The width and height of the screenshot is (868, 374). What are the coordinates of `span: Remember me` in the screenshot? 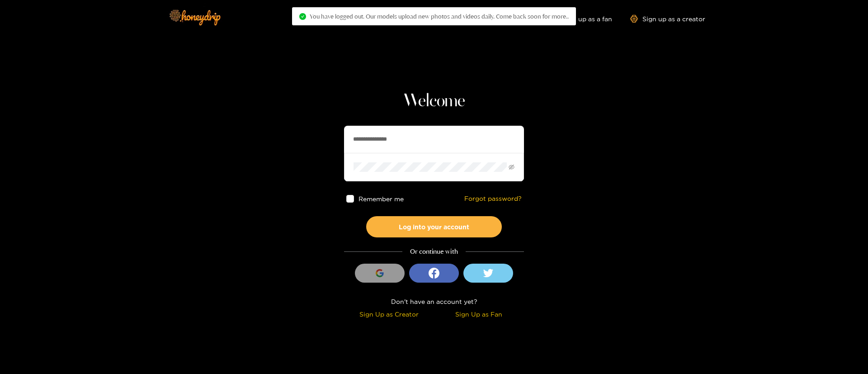 It's located at (381, 199).